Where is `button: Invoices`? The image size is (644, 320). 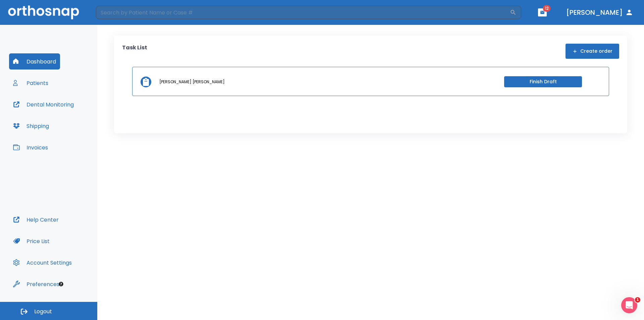
button: Invoices is located at coordinates (30, 147).